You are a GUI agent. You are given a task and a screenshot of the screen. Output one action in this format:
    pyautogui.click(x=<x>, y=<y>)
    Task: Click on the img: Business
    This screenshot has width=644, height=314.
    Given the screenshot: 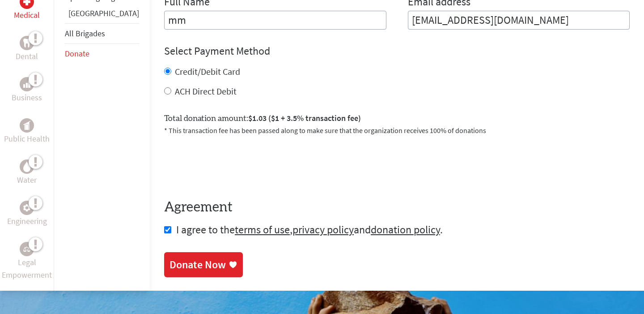 What is the action you would take?
    pyautogui.click(x=27, y=84)
    